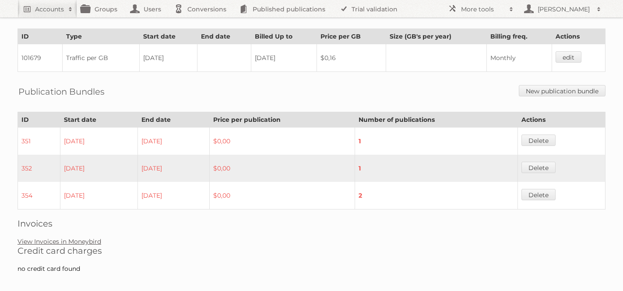 The height and width of the screenshot is (291, 623). I want to click on h2: Invoices, so click(311, 223).